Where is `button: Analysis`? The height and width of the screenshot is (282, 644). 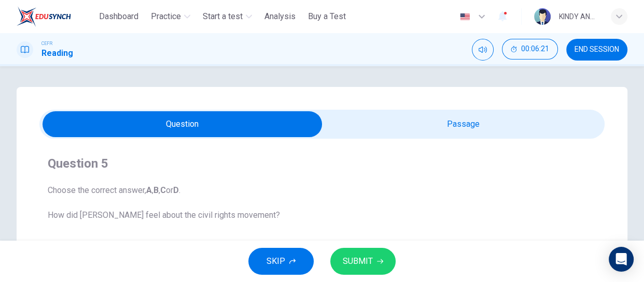
button: Analysis is located at coordinates (280, 16).